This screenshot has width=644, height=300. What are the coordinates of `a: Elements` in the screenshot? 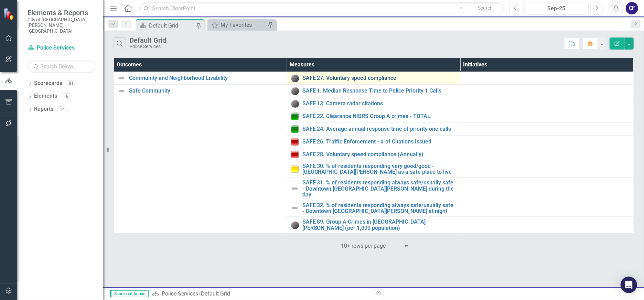 It's located at (46, 96).